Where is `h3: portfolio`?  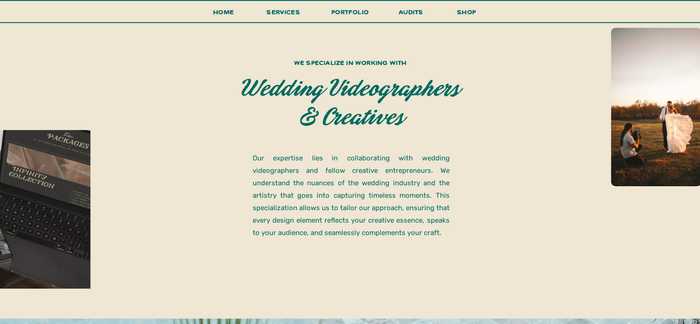 h3: portfolio is located at coordinates (350, 14).